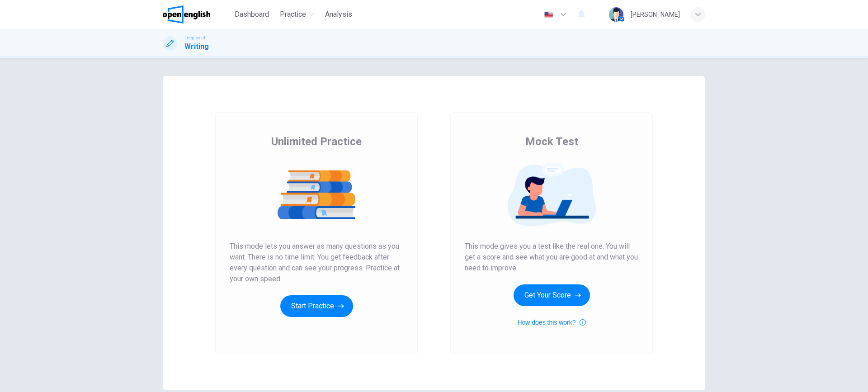  What do you see at coordinates (252, 15) in the screenshot?
I see `span: Dashboard` at bounding box center [252, 15].